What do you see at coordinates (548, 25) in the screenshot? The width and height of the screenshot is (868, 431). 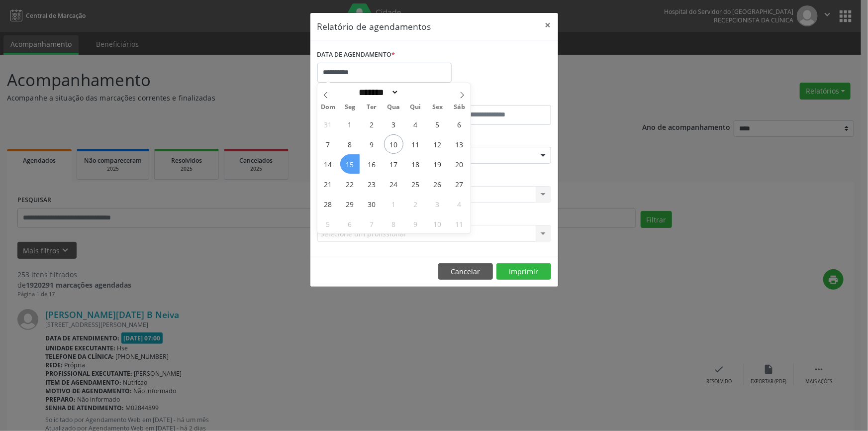 I see `button: Close` at bounding box center [548, 25].